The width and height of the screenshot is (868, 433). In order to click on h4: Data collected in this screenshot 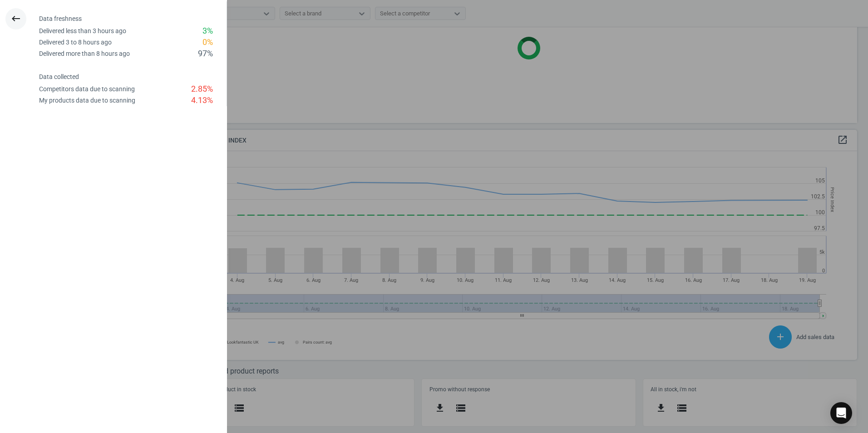, I will do `click(132, 76)`.